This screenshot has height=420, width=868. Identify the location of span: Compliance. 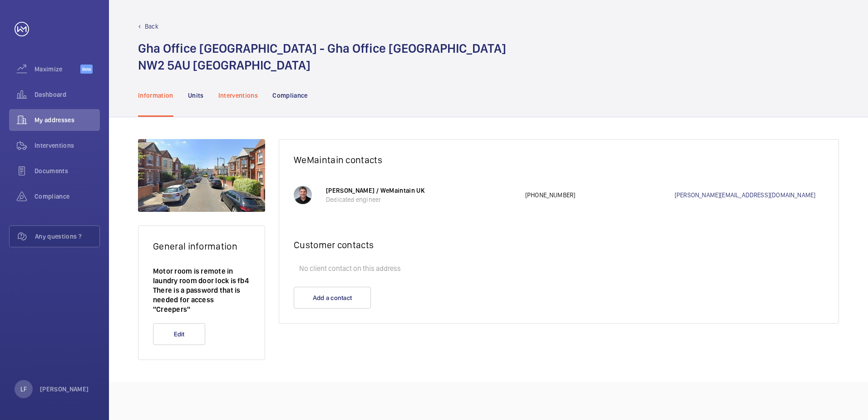
(67, 196).